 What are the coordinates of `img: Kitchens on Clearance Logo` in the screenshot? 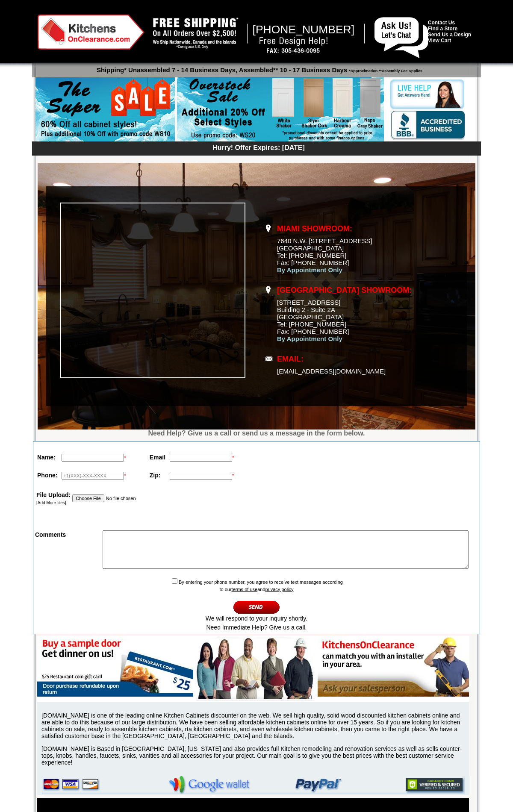 It's located at (91, 32).